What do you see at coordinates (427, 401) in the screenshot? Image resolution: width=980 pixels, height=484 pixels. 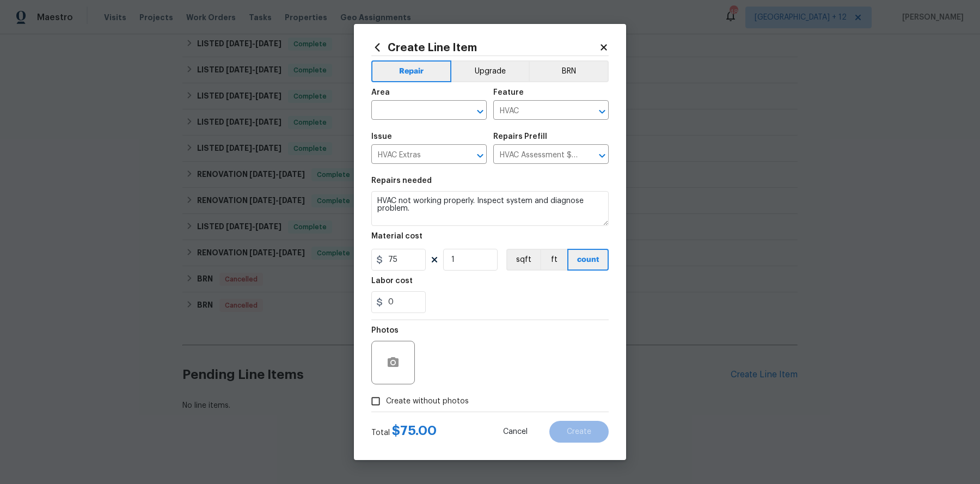 I see `span: Create without photos` at bounding box center [427, 401].